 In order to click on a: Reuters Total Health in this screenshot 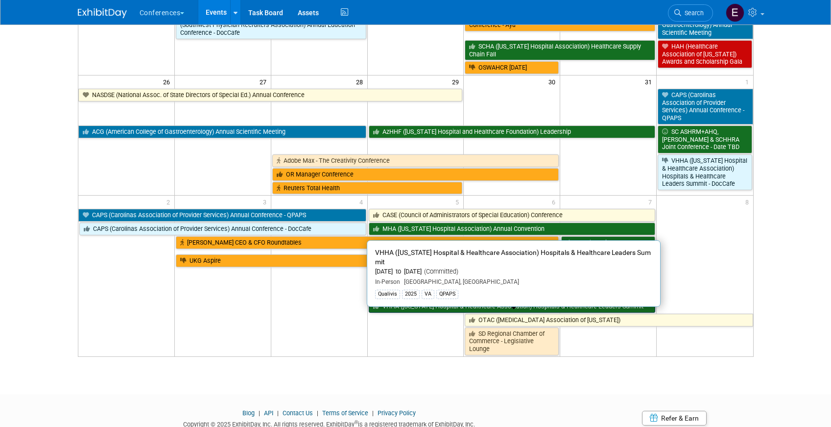, I will do `click(367, 188)`.